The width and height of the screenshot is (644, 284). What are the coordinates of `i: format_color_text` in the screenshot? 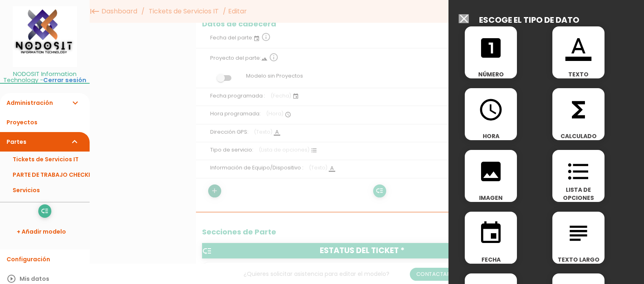 It's located at (578, 48).